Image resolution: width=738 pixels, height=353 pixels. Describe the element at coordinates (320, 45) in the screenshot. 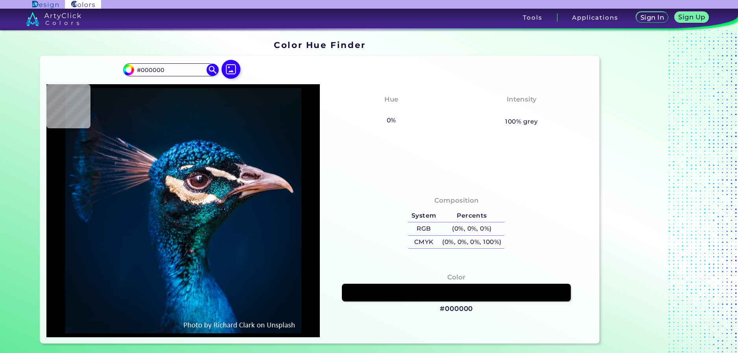

I see `h1: Color Hue Finder` at that location.